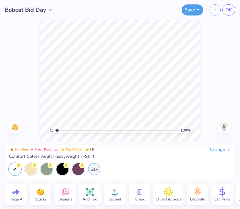 This screenshot has height=209, width=240. What do you see at coordinates (90, 150) in the screenshot?
I see `span: 4.9` at bounding box center [90, 150].